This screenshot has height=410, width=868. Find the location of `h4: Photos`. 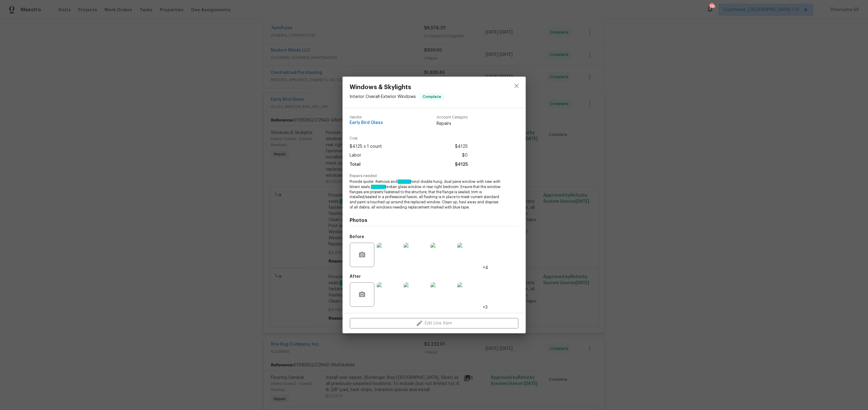

h4: Photos is located at coordinates (434, 221).